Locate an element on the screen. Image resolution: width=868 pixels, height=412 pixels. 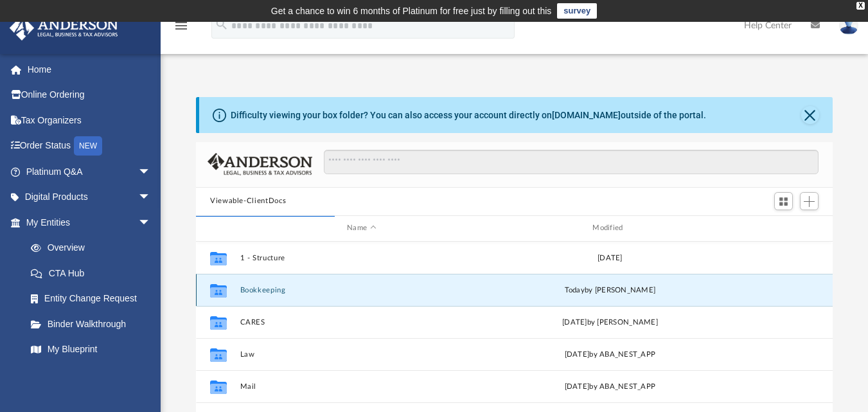
a: Tax Due Dates is located at coordinates (94, 375).